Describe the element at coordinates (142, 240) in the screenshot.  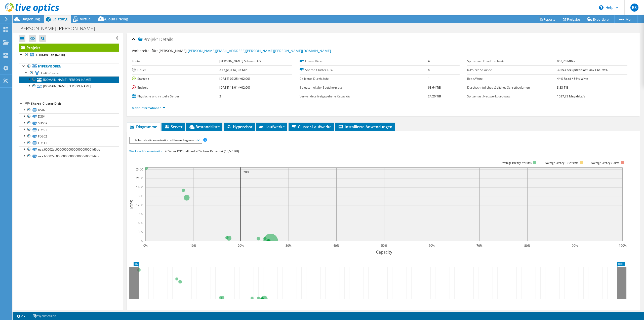
I see `text: 0` at that location.